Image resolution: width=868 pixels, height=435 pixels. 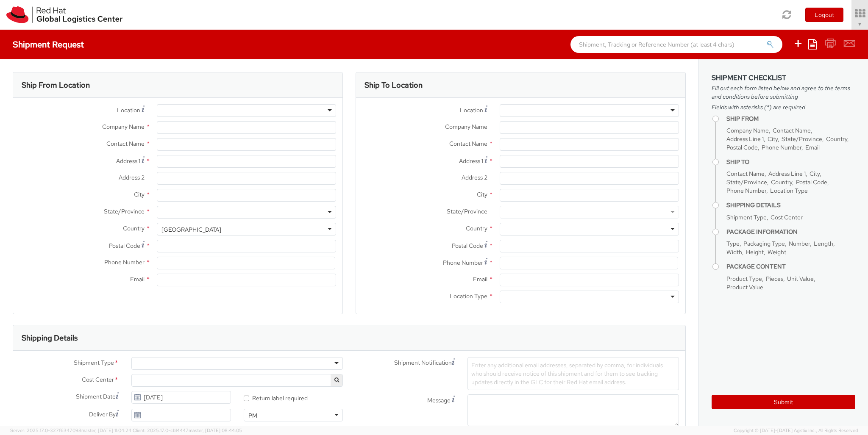 What do you see at coordinates (48, 44) in the screenshot?
I see `h4: Shipment Request` at bounding box center [48, 44].